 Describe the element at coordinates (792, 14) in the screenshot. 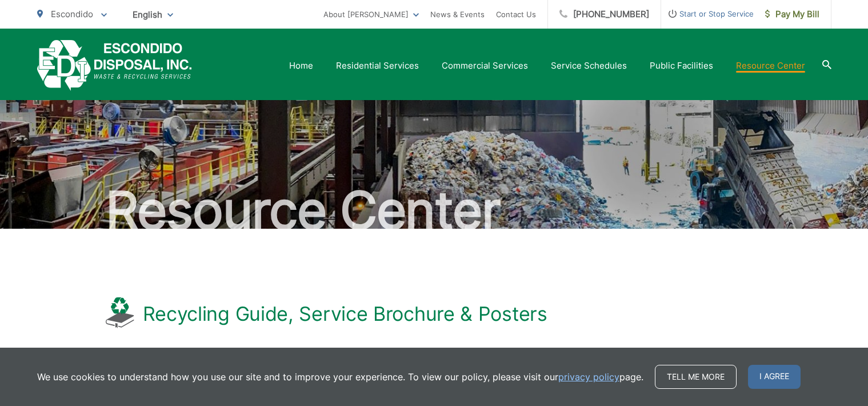

I see `span: Pay My Bill` at that location.